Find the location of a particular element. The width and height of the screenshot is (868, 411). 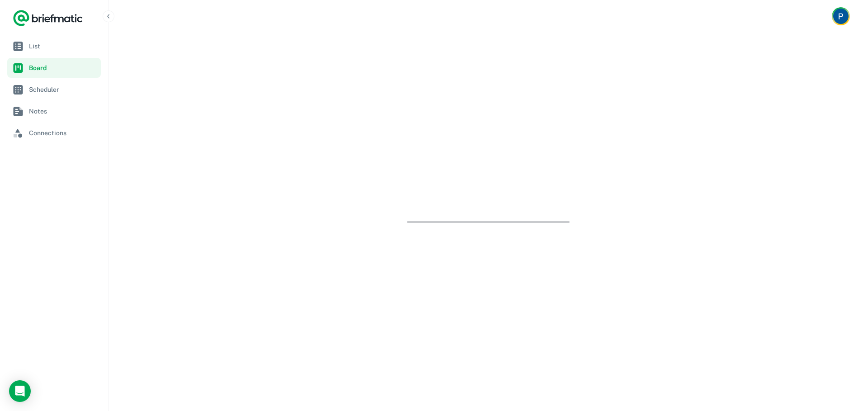

a: List is located at coordinates (54, 46).